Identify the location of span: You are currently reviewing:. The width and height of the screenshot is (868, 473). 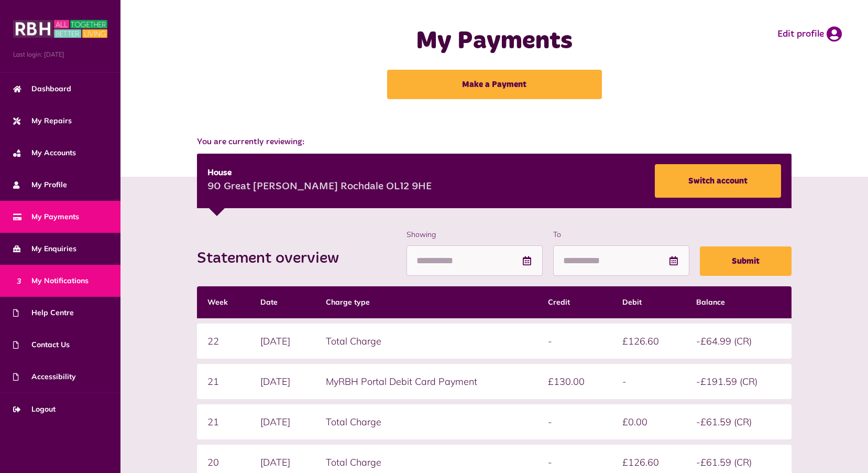
(495, 142).